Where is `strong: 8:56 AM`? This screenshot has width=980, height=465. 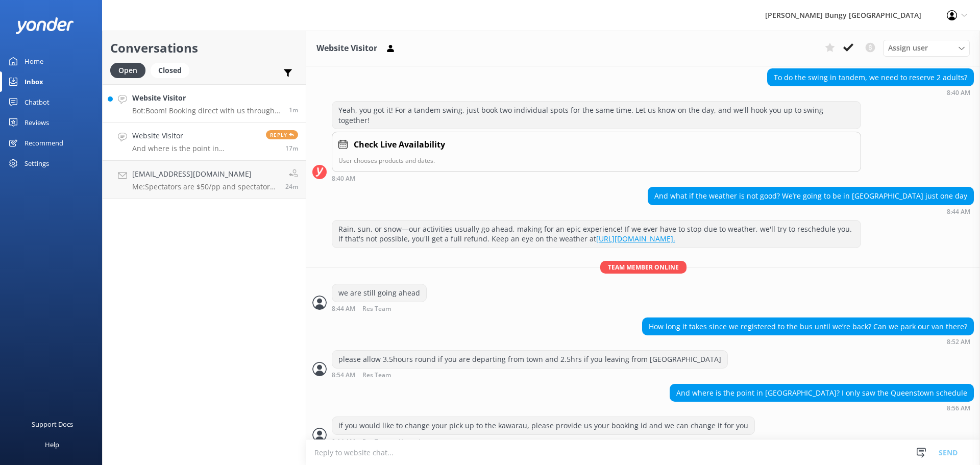 strong: 8:56 AM is located at coordinates (958, 408).